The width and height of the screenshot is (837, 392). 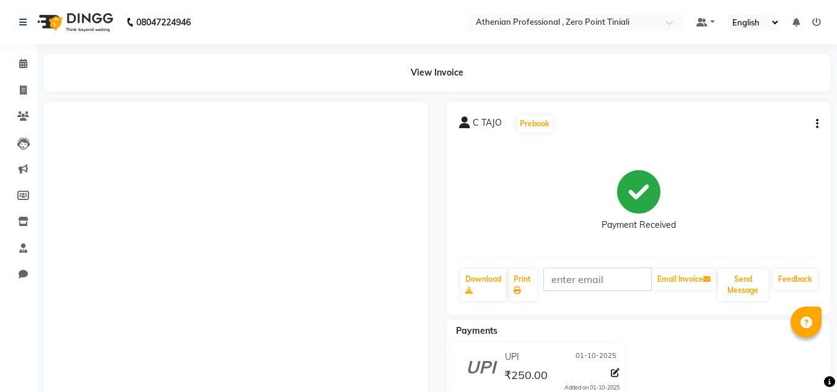 I want to click on span: UPI, so click(x=512, y=357).